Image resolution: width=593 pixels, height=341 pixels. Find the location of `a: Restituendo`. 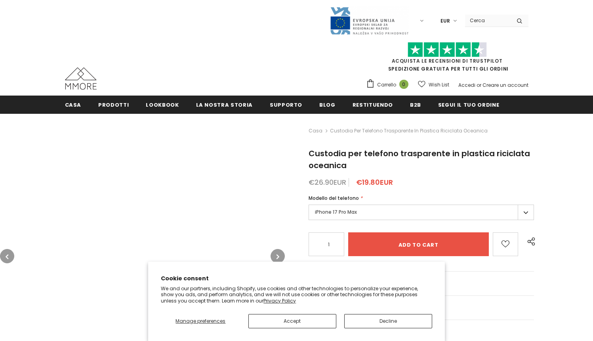

a: Restituendo is located at coordinates (373, 104).